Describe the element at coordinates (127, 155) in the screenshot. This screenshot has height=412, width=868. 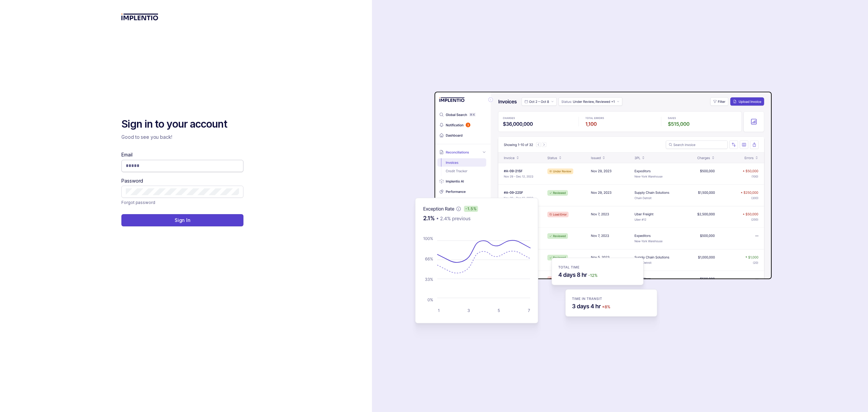
I see `label: Email` at that location.